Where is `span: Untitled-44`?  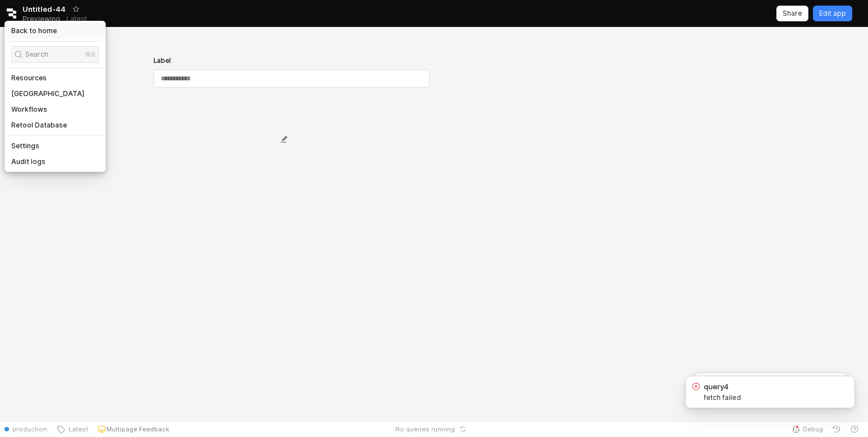 span: Untitled-44 is located at coordinates (44, 9).